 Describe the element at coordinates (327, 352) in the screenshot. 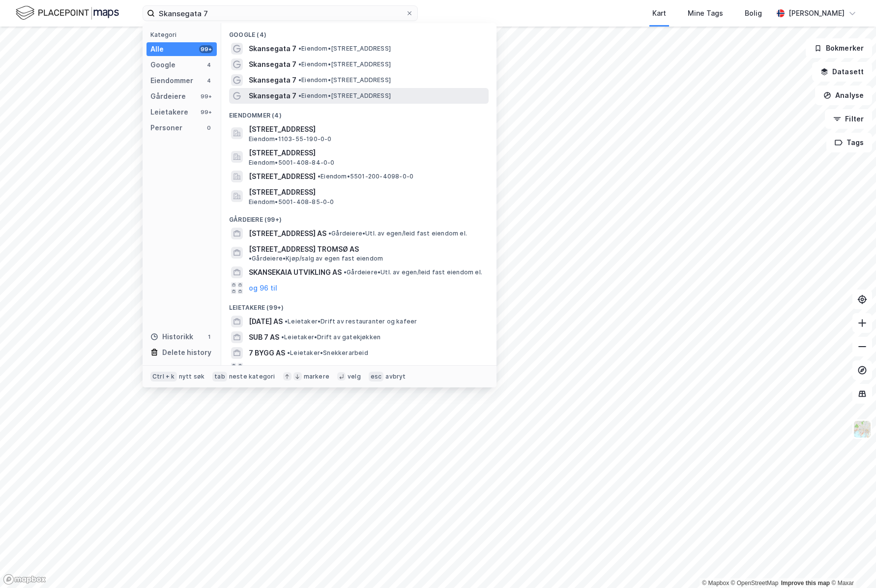

I see `span: Leietaker • Snekkerarbeid` at that location.